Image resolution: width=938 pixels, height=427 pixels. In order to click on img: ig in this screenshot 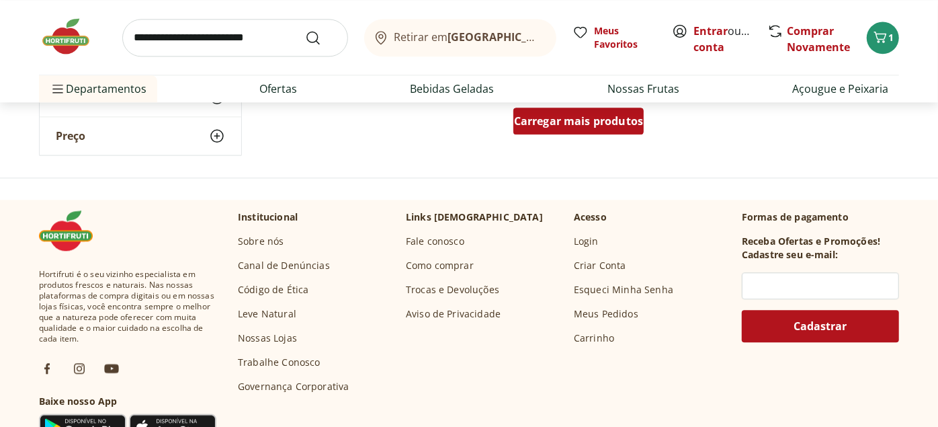, I will do `click(79, 368)`.